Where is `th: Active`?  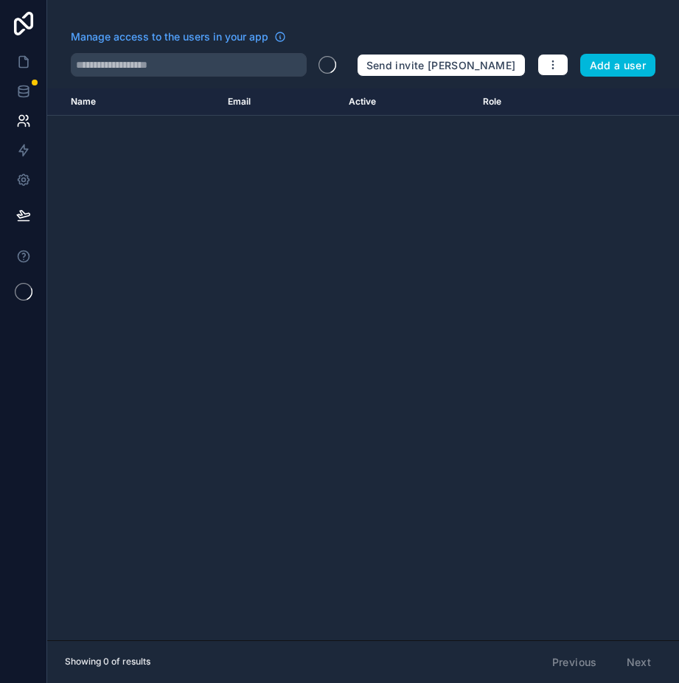 th: Active is located at coordinates (407, 102).